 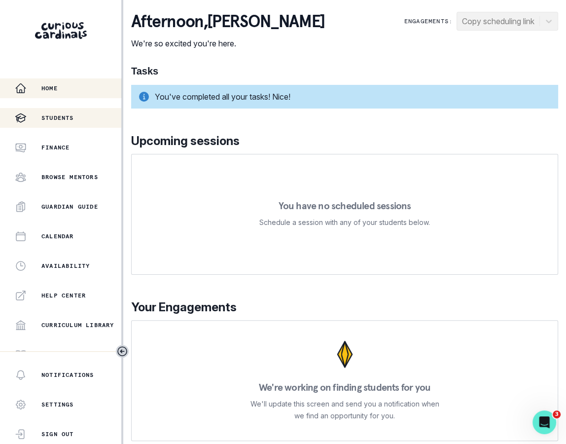 What do you see at coordinates (345, 222) in the screenshot?
I see `p: Schedule a session with any of your students below.` at bounding box center [345, 222].